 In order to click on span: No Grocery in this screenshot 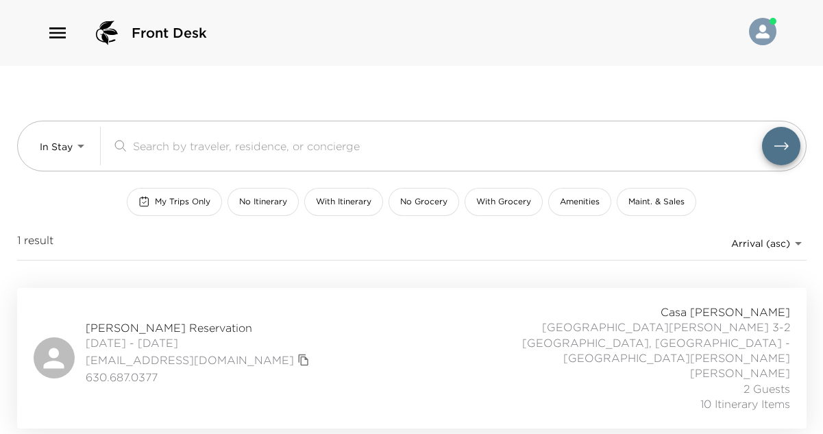, I will do `click(424, 201)`.